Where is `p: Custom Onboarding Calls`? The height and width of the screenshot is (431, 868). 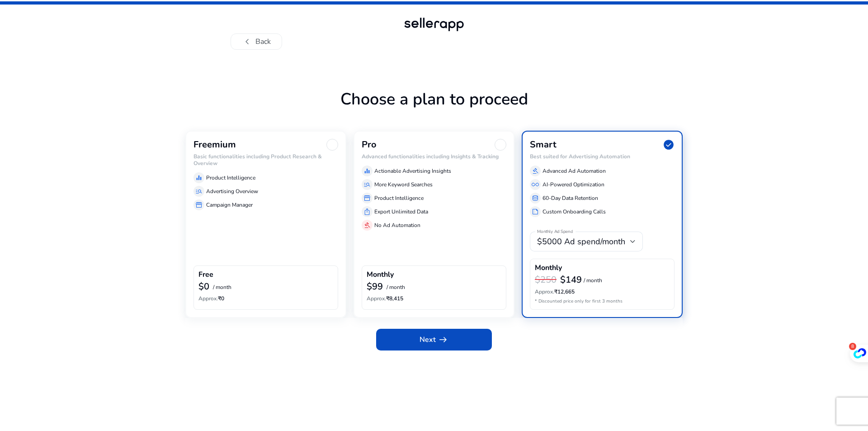
p: Custom Onboarding Calls is located at coordinates (574, 212).